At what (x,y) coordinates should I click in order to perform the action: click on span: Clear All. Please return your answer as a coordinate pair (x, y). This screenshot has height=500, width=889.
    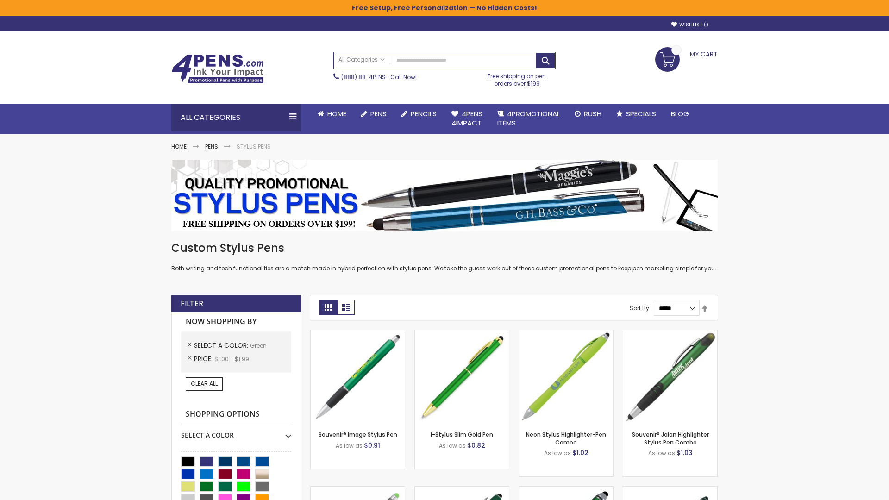
    Looking at the image, I should click on (204, 383).